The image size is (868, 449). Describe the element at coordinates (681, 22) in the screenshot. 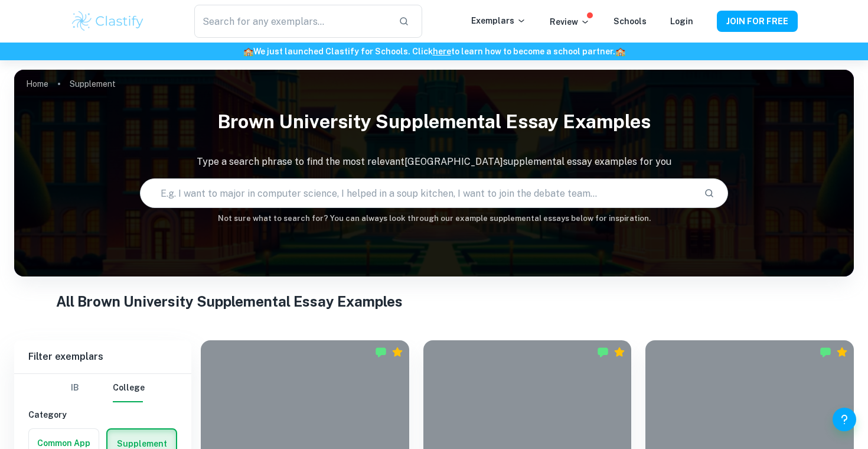

I see `a: Login` at that location.